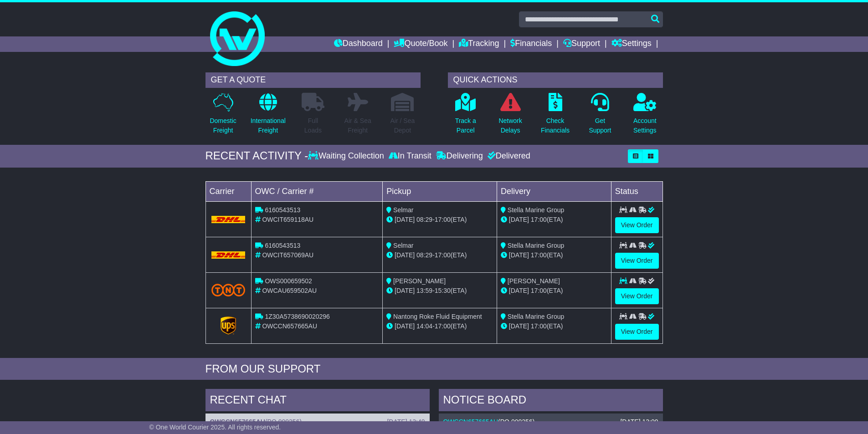 This screenshot has height=434, width=868. Describe the element at coordinates (550, 401) in the screenshot. I see `div: NOTICE BOARD` at that location.